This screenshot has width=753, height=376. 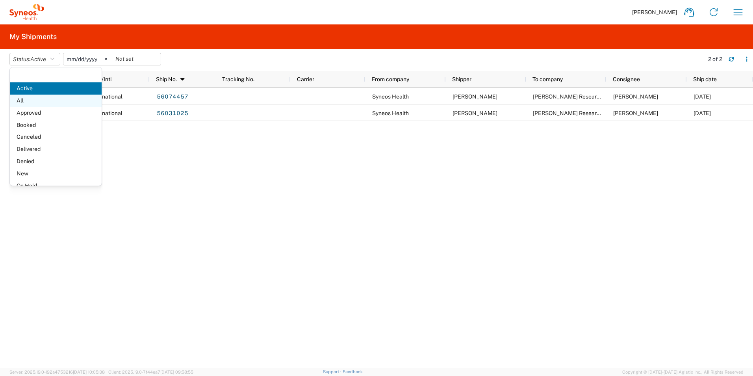 What do you see at coordinates (166, 79) in the screenshot?
I see `span: Ship No.` at bounding box center [166, 79].